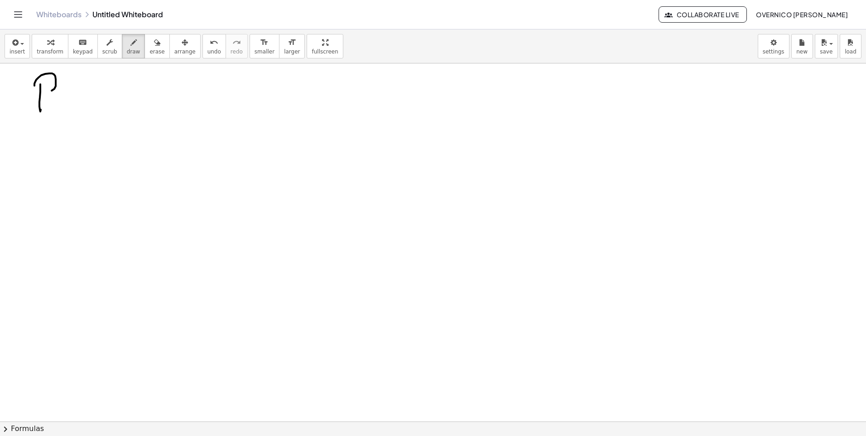  What do you see at coordinates (17, 46) in the screenshot?
I see `button: insert` at bounding box center [17, 46].